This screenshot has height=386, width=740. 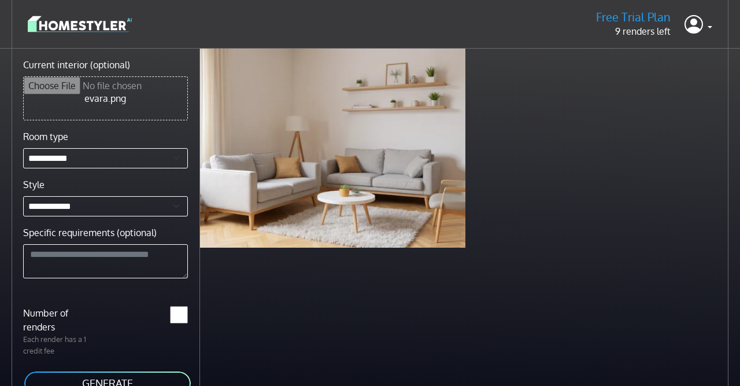 I want to click on h5: Free Trial Plan, so click(x=633, y=17).